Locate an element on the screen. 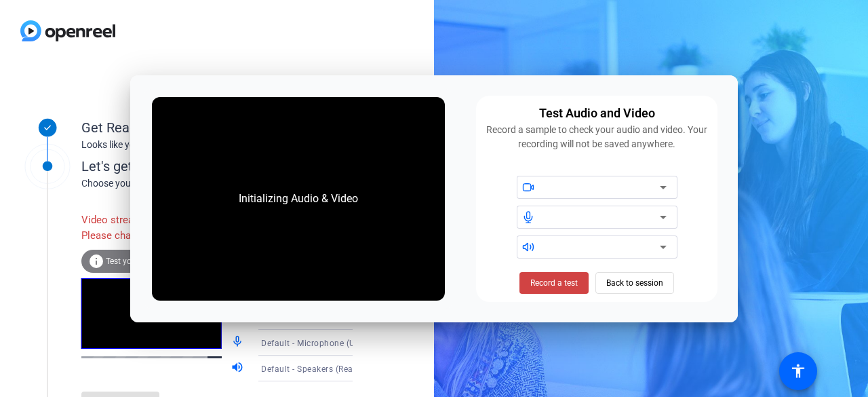  span: Default - Microphone (USBAudio1.0) (4c4a:4155) is located at coordinates (358, 343).